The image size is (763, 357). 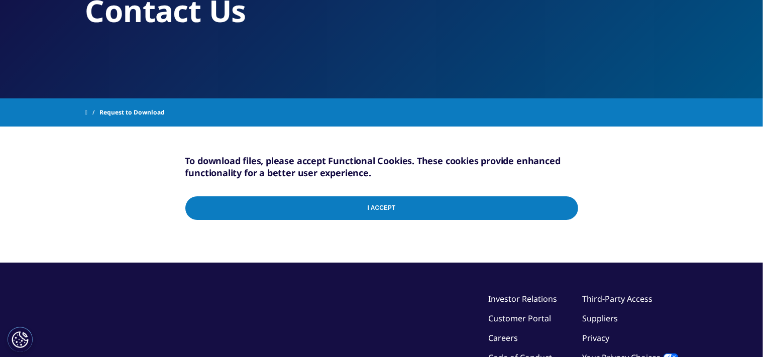 I want to click on a: Customer Portal, so click(x=520, y=319).